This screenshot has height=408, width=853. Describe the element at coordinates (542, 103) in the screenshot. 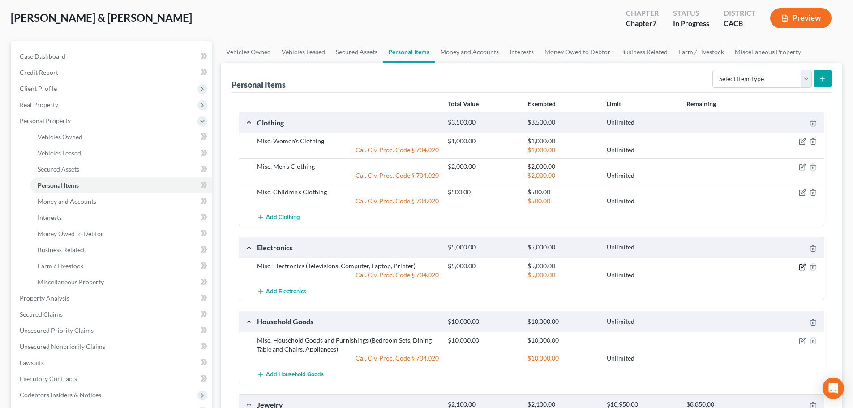

I see `strong: Exempted` at that location.